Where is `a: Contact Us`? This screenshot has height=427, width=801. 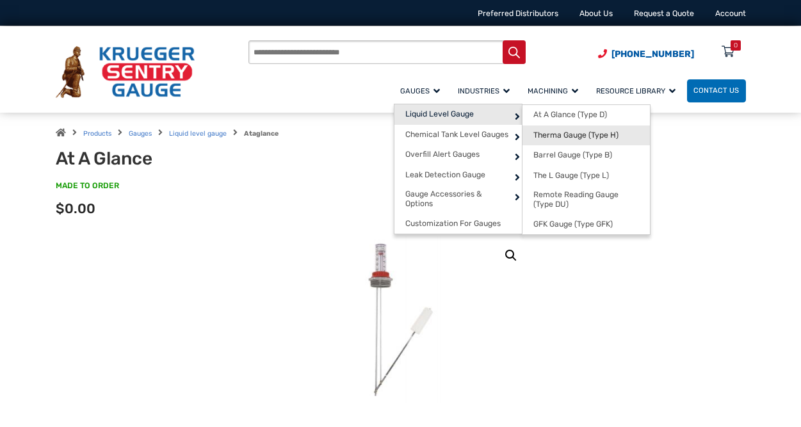 a: Contact Us is located at coordinates (717, 91).